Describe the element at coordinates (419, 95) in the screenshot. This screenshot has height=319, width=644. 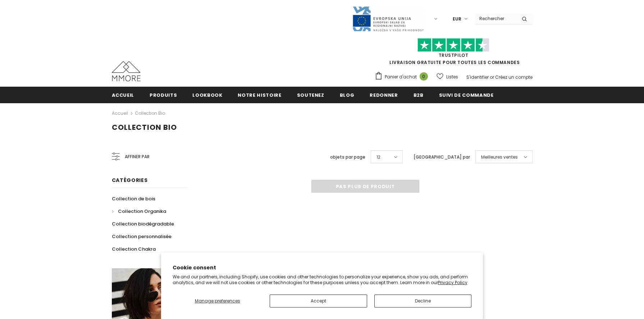
I see `span: B2B` at that location.